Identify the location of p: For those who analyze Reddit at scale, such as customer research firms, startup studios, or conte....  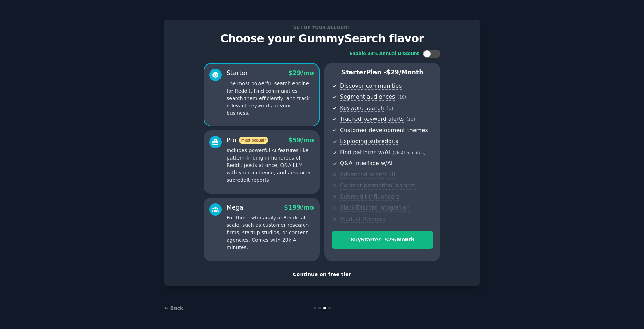
(270, 232).